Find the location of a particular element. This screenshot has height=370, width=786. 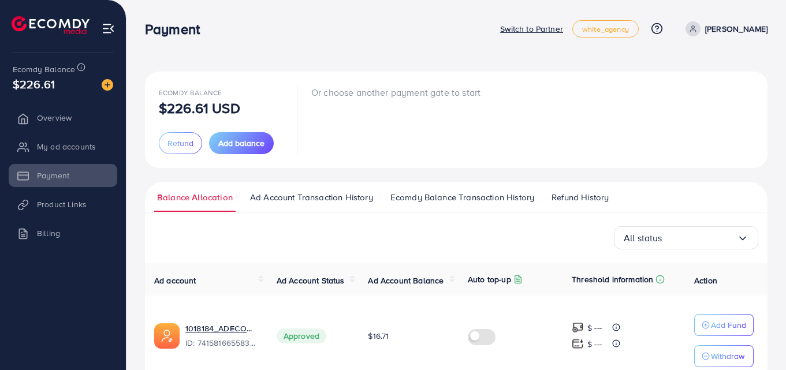

p: Switch to Partner is located at coordinates (532, 29).